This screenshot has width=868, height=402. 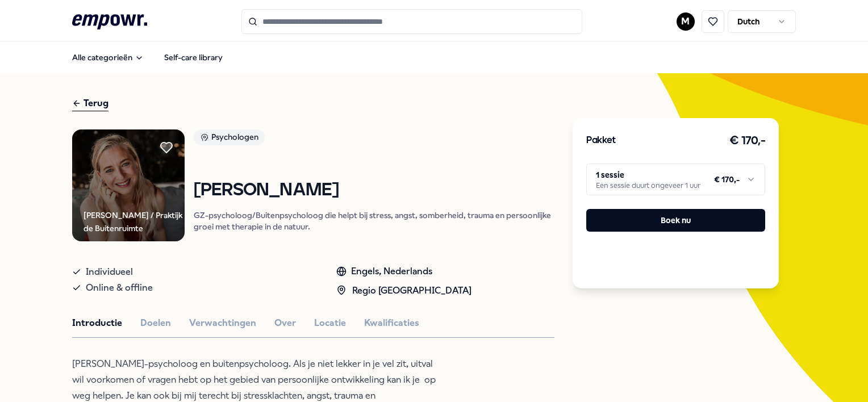 What do you see at coordinates (601, 141) in the screenshot?
I see `h3: Pakket` at bounding box center [601, 141].